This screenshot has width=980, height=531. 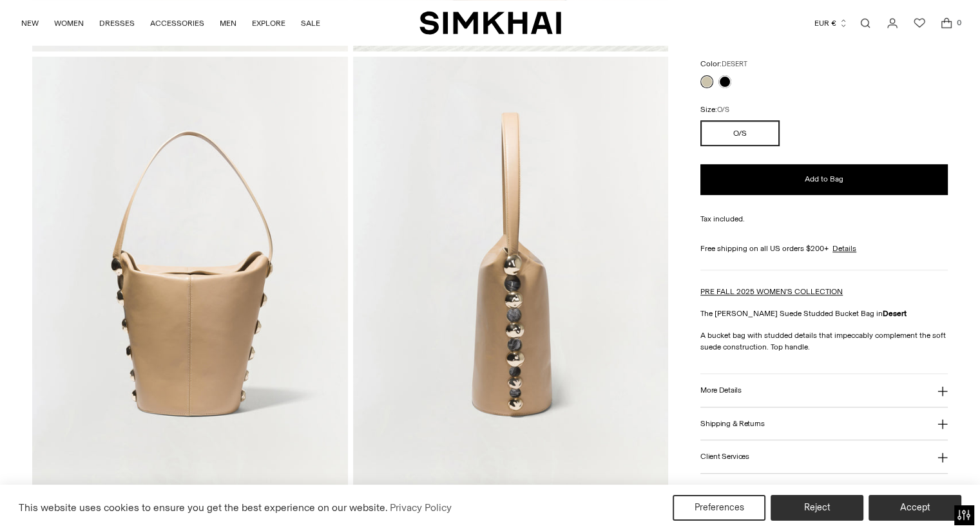 What do you see at coordinates (824, 179) in the screenshot?
I see `span: Add to Bag` at bounding box center [824, 179].